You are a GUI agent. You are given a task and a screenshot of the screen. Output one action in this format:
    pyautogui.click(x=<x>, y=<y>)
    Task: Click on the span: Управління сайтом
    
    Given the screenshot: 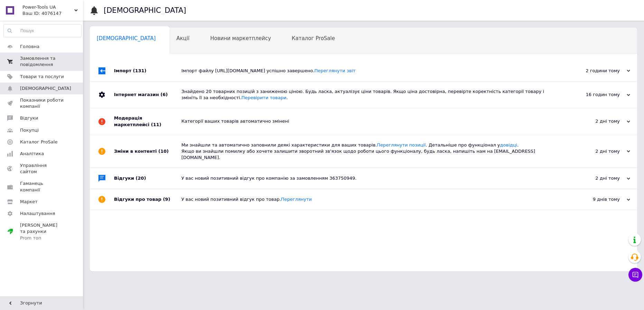 What is the action you would take?
    pyautogui.click(x=42, y=169)
    